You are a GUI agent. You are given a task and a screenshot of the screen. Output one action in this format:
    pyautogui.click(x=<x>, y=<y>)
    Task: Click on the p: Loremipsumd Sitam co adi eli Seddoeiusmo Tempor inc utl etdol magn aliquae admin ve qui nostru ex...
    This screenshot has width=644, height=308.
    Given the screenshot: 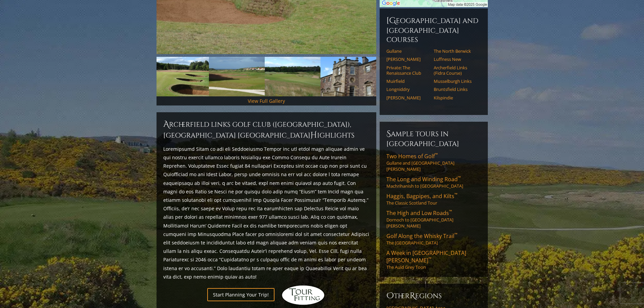 What is the action you would take?
    pyautogui.click(x=266, y=213)
    